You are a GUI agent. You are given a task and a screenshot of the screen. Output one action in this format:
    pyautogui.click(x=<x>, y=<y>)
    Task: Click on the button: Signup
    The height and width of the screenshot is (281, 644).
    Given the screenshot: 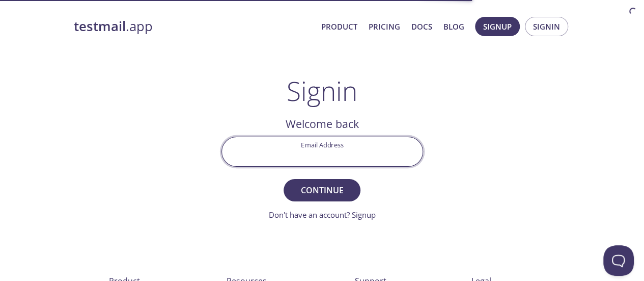 What is the action you would take?
    pyautogui.click(x=497, y=27)
    